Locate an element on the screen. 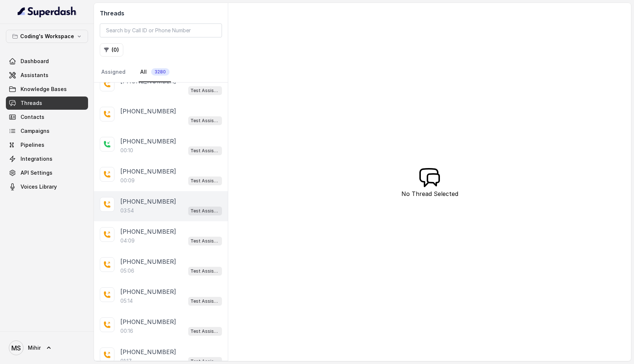 This screenshot has height=364, width=634. p: 05:06 is located at coordinates (127, 271).